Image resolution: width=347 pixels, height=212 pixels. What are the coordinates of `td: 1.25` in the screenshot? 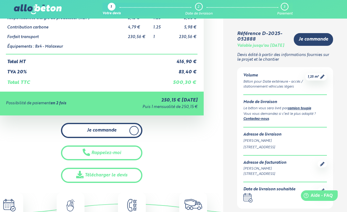 It's located at (162, 25).